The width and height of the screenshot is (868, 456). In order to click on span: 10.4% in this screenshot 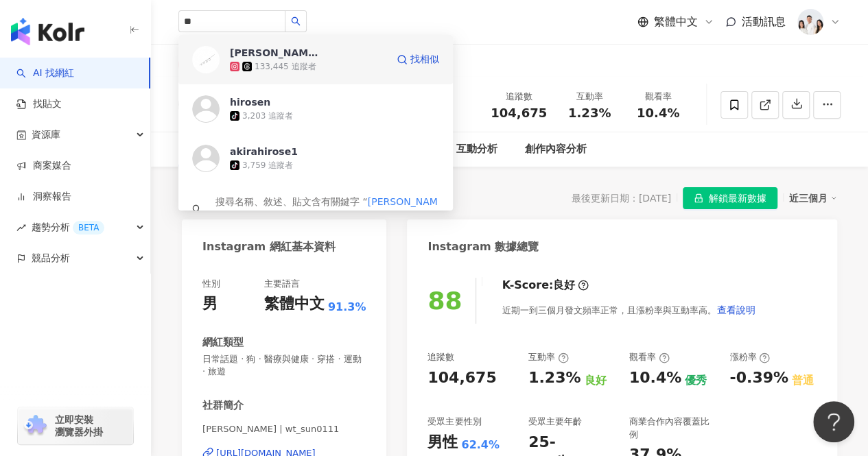, I will do `click(658, 113)`.